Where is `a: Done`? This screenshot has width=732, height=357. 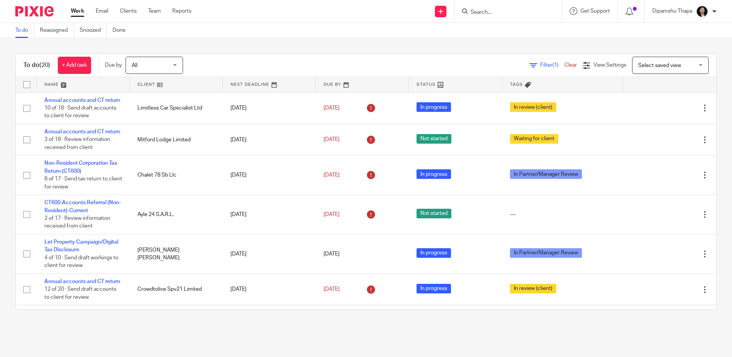 a: Done is located at coordinates (122, 30).